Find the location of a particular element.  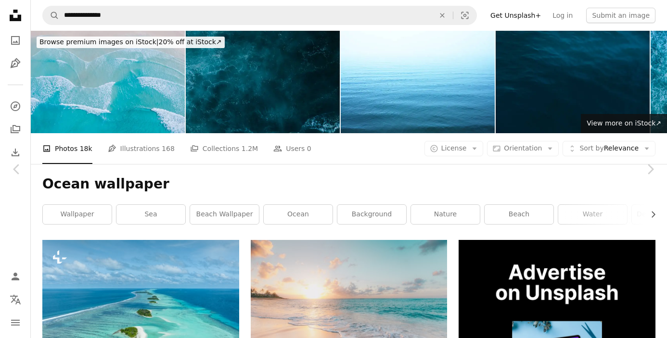

button: Orientation is located at coordinates (522, 149).